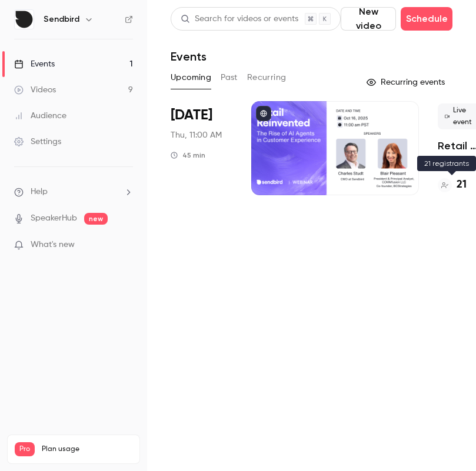 The height and width of the screenshot is (471, 476). I want to click on button: Upcoming, so click(191, 78).